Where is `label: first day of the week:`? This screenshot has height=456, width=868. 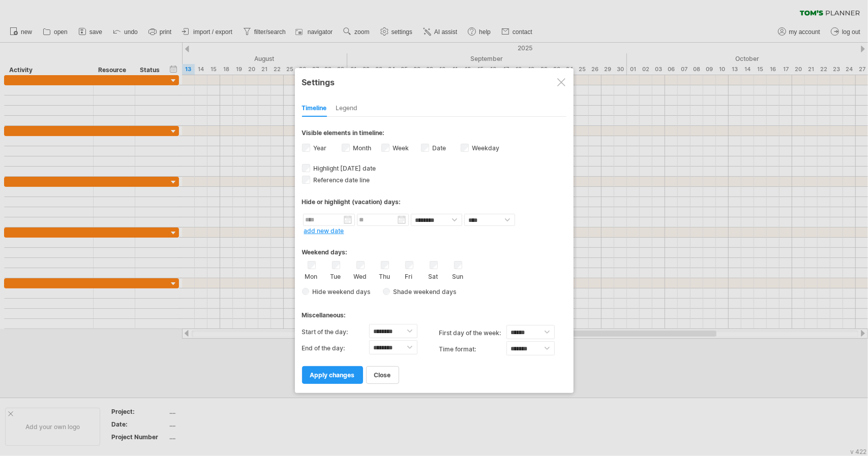
label: first day of the week: is located at coordinates (473, 333).